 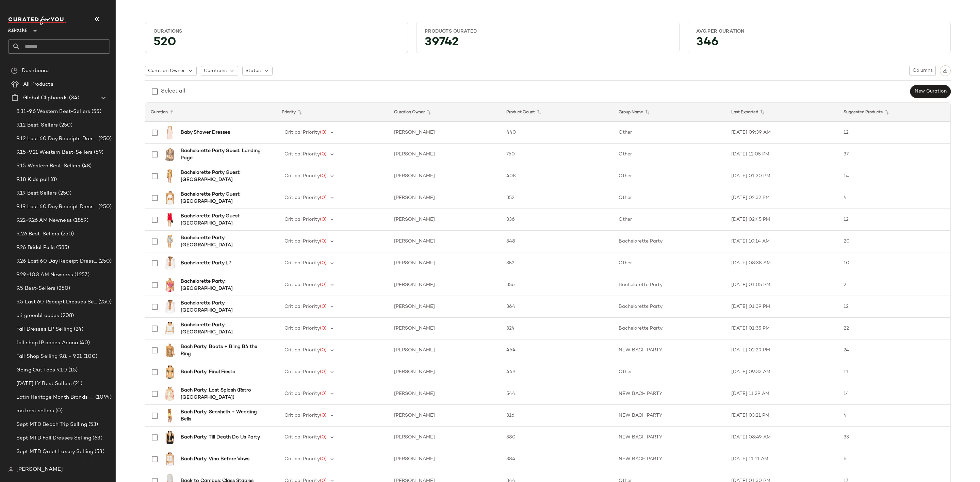 What do you see at coordinates (557, 133) in the screenshot?
I see `td: 440` at bounding box center [557, 133].